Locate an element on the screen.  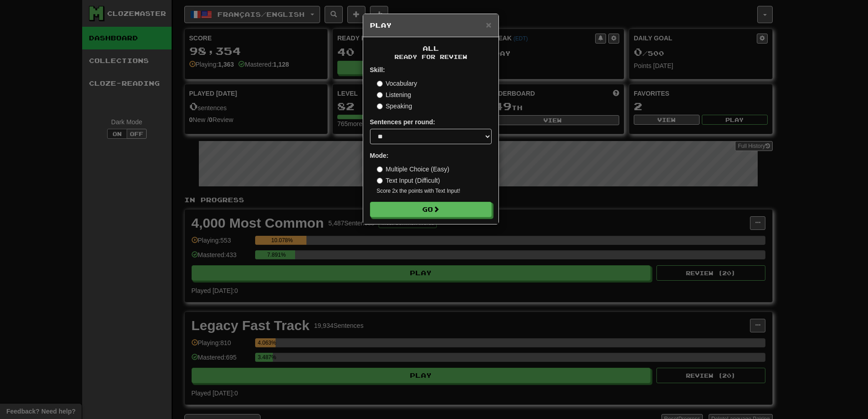
span: All is located at coordinates (431, 48).